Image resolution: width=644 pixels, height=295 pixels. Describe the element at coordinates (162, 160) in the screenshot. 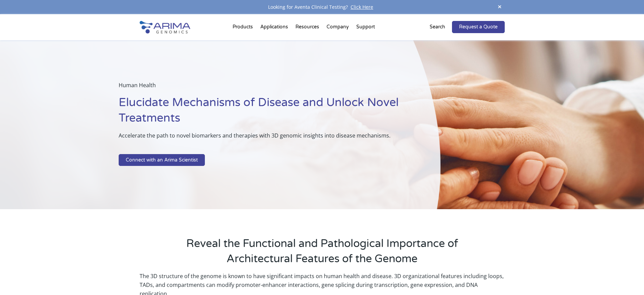

I see `a: Connect with an Arima Scientist` at that location.